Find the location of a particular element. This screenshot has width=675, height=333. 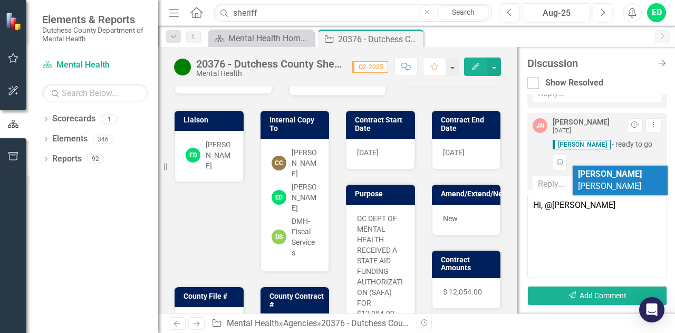

a: Scorecards is located at coordinates (74, 119).